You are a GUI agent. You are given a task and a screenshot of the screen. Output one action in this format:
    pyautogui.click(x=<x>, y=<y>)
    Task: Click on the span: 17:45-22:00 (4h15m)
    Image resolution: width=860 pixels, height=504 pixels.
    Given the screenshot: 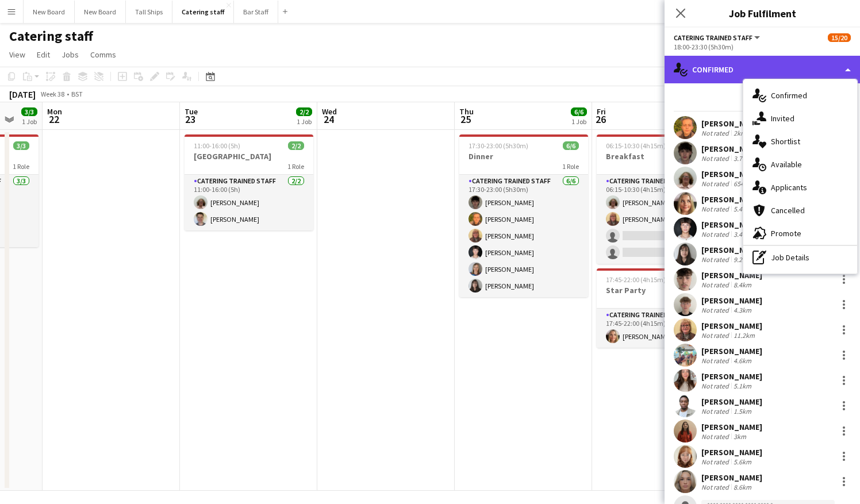 What is the action you would take?
    pyautogui.click(x=636, y=279)
    